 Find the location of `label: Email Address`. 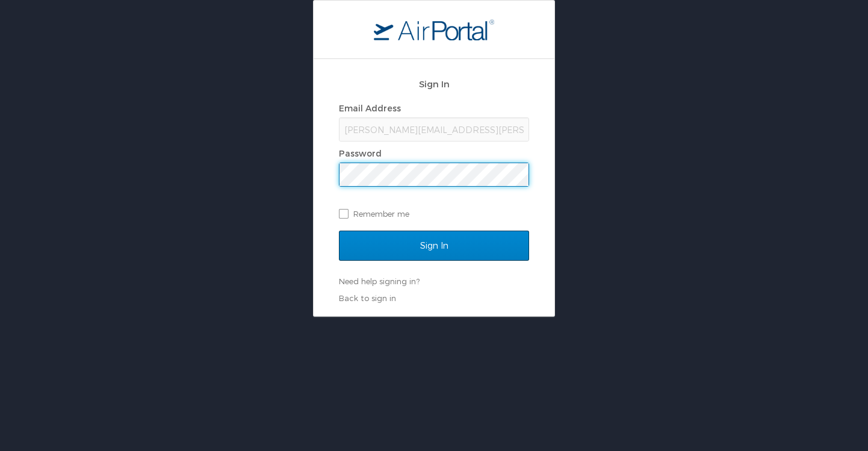

label: Email Address is located at coordinates (369, 108).